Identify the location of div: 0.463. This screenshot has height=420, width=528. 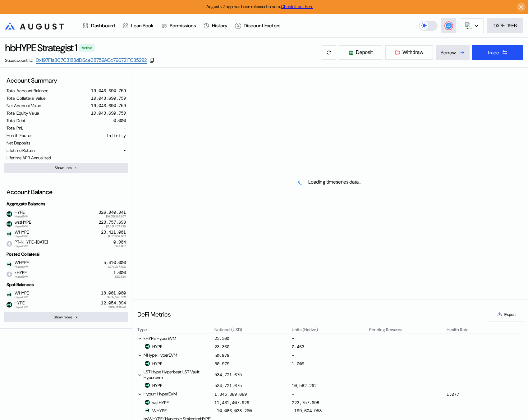
(298, 347).